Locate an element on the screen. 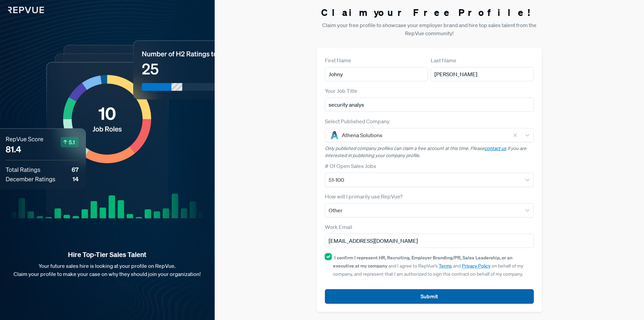  a: contact us is located at coordinates (495, 148).